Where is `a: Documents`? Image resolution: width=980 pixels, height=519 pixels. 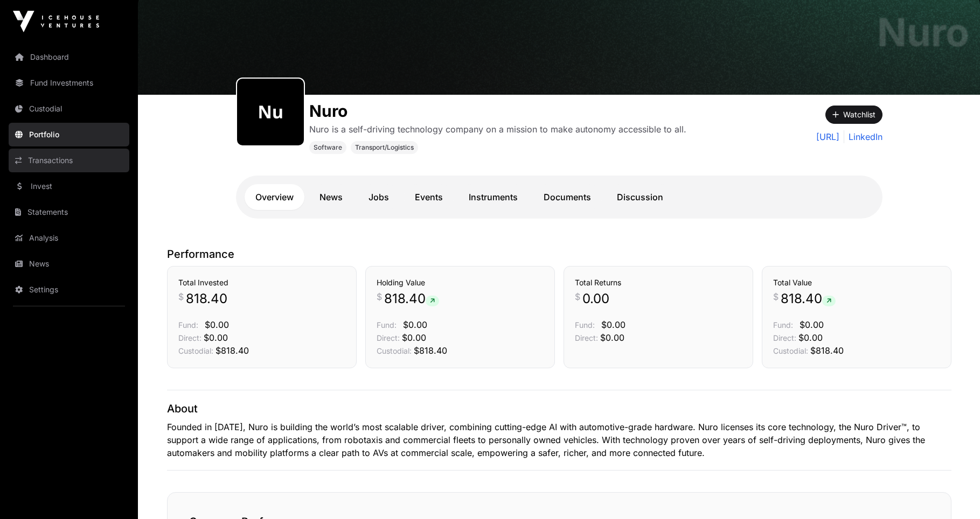
a: Documents is located at coordinates (567, 197).